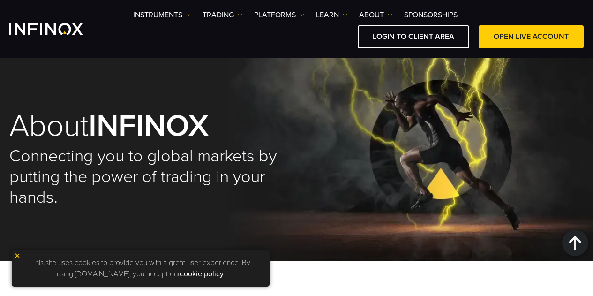  What do you see at coordinates (57, 29) in the screenshot?
I see `a: INFINOX Logo` at bounding box center [57, 29].